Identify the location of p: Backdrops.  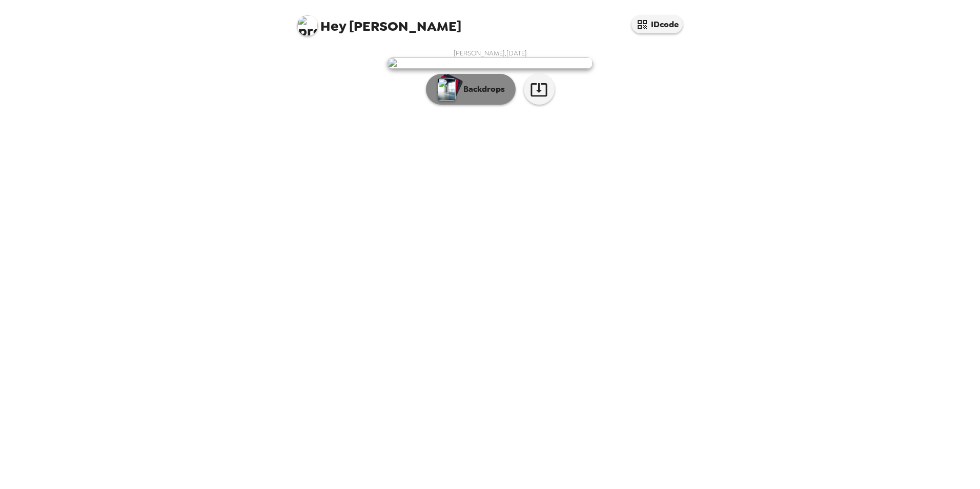
(482, 89).